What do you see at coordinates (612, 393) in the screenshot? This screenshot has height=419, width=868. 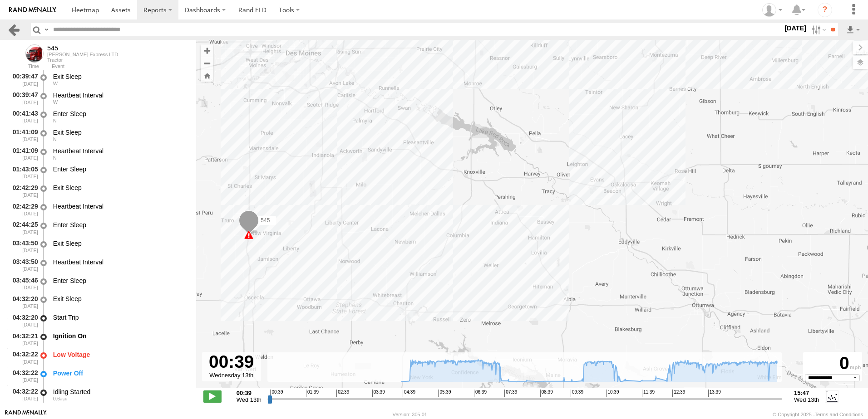 I see `span: 10:39` at bounding box center [612, 393].